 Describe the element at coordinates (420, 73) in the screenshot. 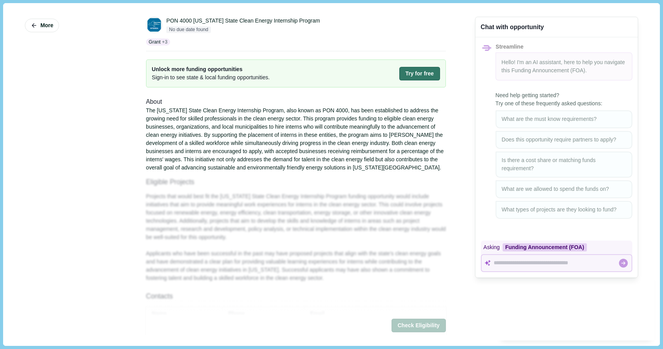

I see `button: Try for free` at that location.